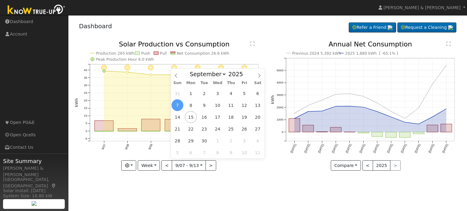  I want to click on text: 5, so click(86, 123).